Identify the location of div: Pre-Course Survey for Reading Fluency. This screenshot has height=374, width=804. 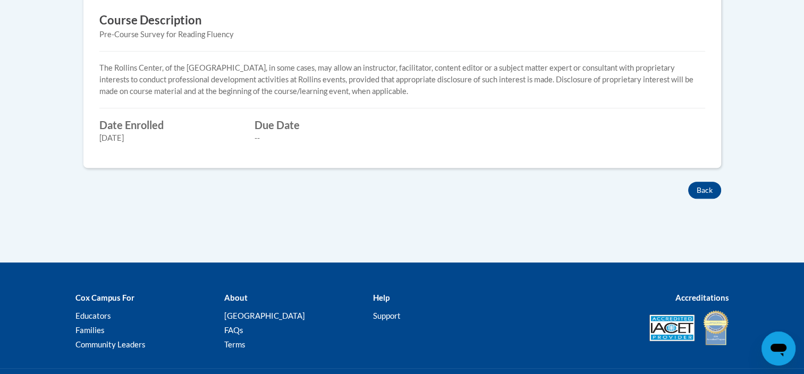
(402, 35).